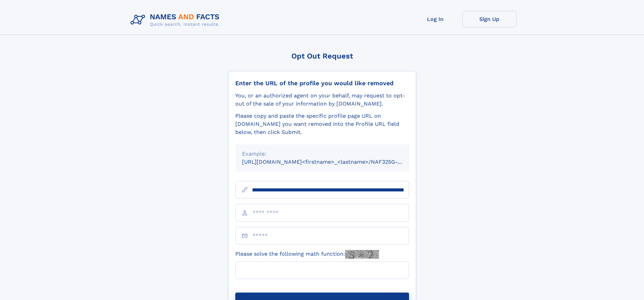 The height and width of the screenshot is (300, 644). What do you see at coordinates (322, 100) in the screenshot?
I see `div: You, or an authorized agent on your behalf, may request to opt-out of the sale of your informatio...` at bounding box center [322, 100].